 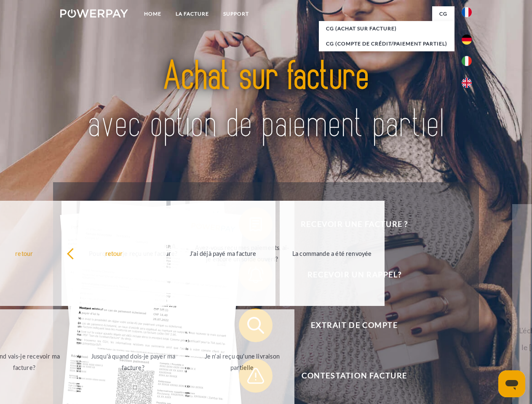 What do you see at coordinates (192, 14) in the screenshot?
I see `a: LA FACTURE` at bounding box center [192, 14].